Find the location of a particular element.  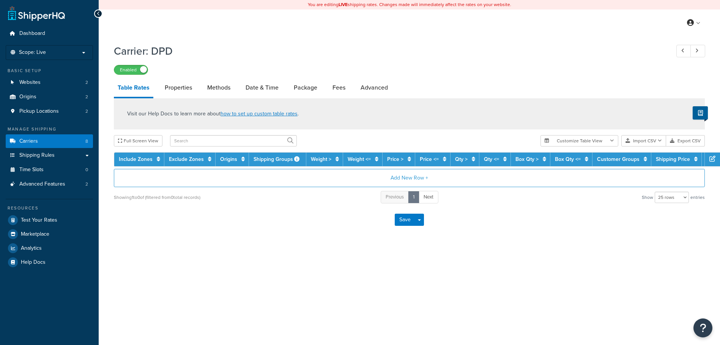

li: Help Docs is located at coordinates (49, 262).